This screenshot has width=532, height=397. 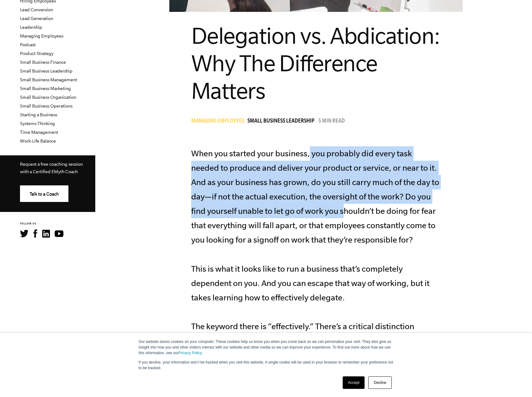 I want to click on a: Lead Generation, so click(x=37, y=18).